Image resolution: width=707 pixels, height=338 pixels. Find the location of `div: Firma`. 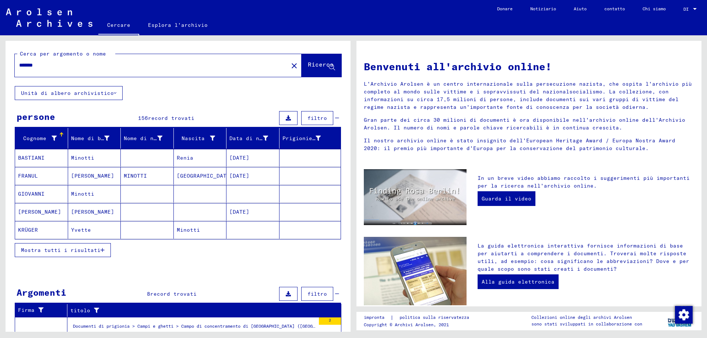

div: Firma is located at coordinates (42, 311).